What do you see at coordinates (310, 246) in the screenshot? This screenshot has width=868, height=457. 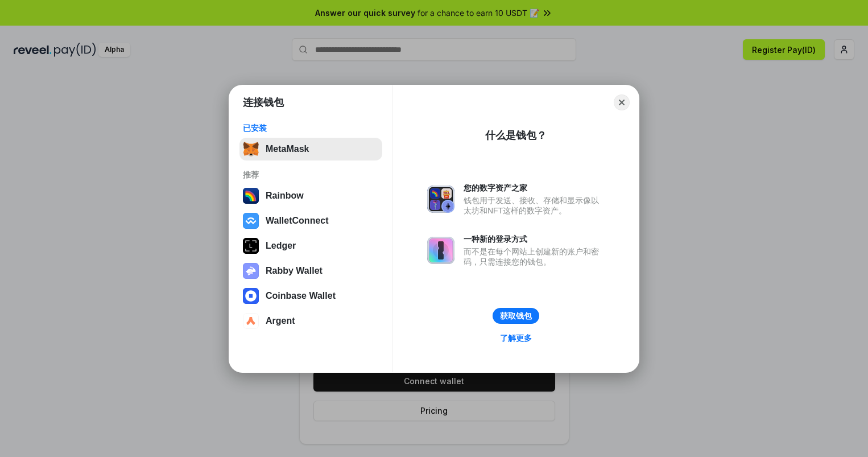 I see `button: Ledger` at bounding box center [310, 246].